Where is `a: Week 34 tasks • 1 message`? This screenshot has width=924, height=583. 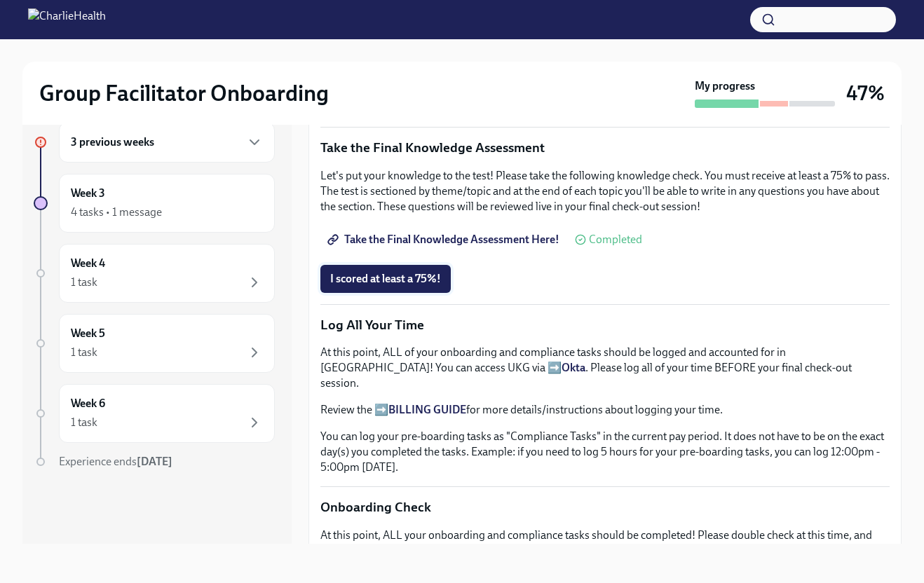 a: Week 34 tasks • 1 message is located at coordinates (154, 203).